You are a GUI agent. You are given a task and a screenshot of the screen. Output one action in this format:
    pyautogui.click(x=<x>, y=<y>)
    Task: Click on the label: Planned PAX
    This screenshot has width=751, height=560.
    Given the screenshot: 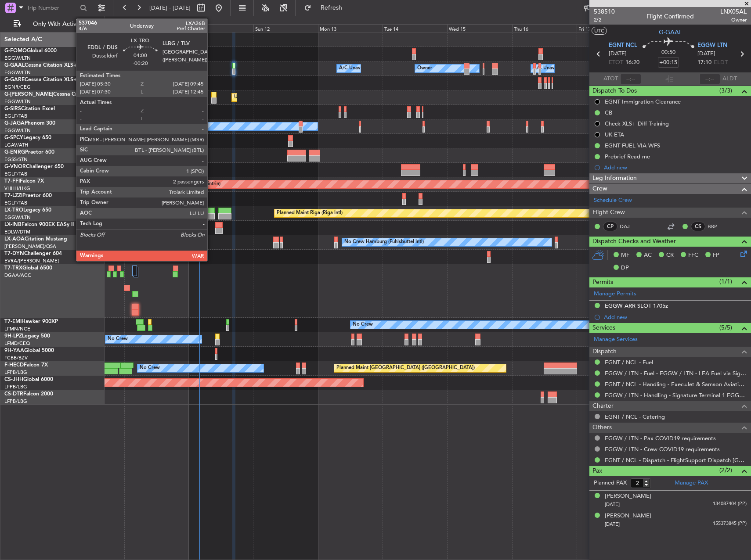 What is the action you would take?
    pyautogui.click(x=610, y=484)
    